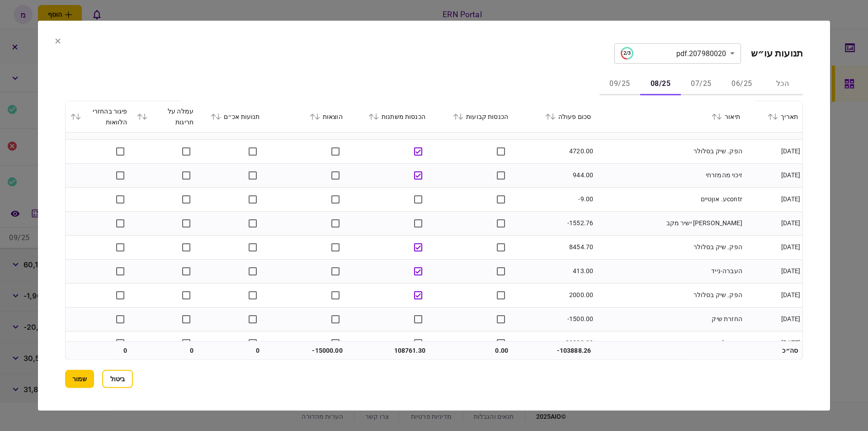 This screenshot has width=868, height=431. What do you see at coordinates (674, 54) in the screenshot?
I see `div: 207980020.pdf` at bounding box center [674, 54].